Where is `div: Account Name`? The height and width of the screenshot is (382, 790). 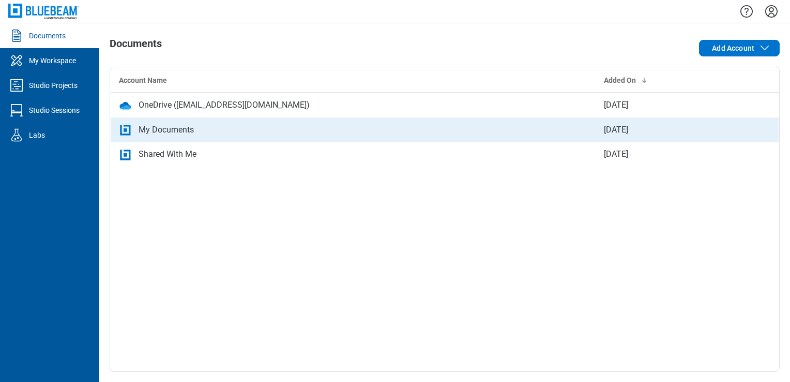 div: Account Name is located at coordinates (353, 80).